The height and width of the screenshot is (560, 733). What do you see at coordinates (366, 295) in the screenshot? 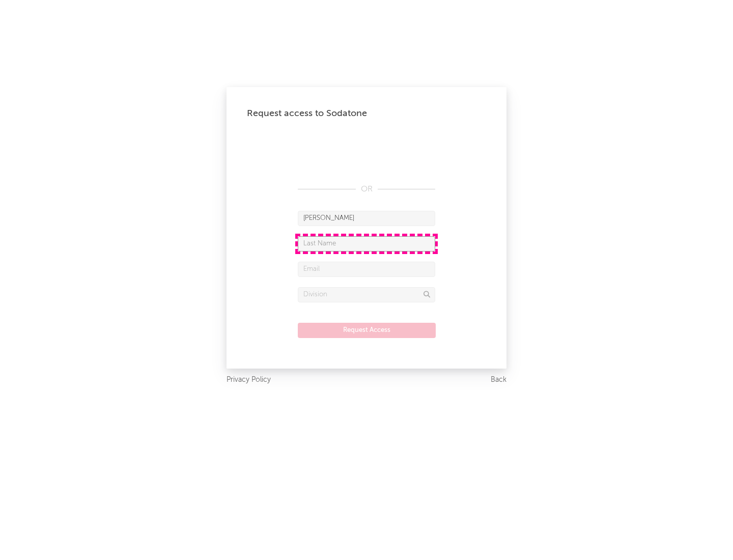
I see `input: Division` at bounding box center [366, 295].